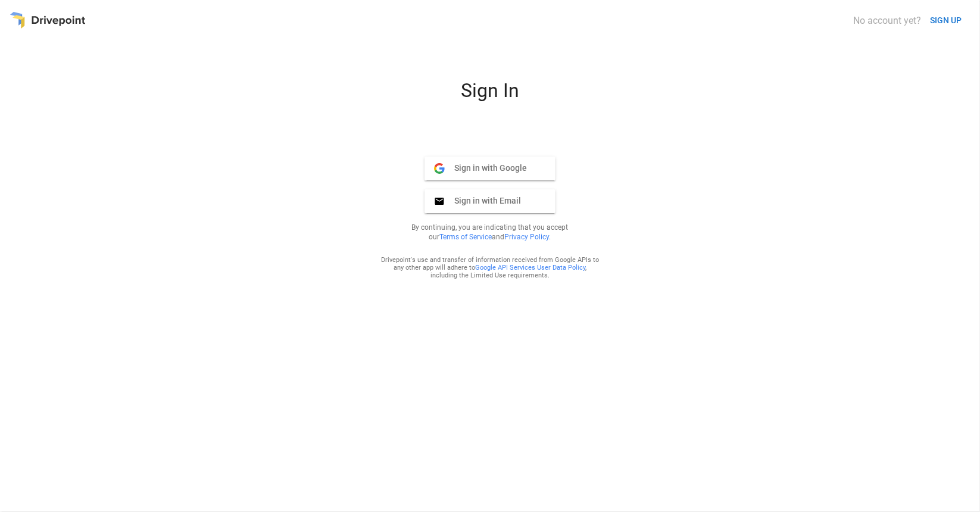 Image resolution: width=980 pixels, height=512 pixels. Describe the element at coordinates (490, 169) in the screenshot. I see `button: Sign in with Google` at that location.